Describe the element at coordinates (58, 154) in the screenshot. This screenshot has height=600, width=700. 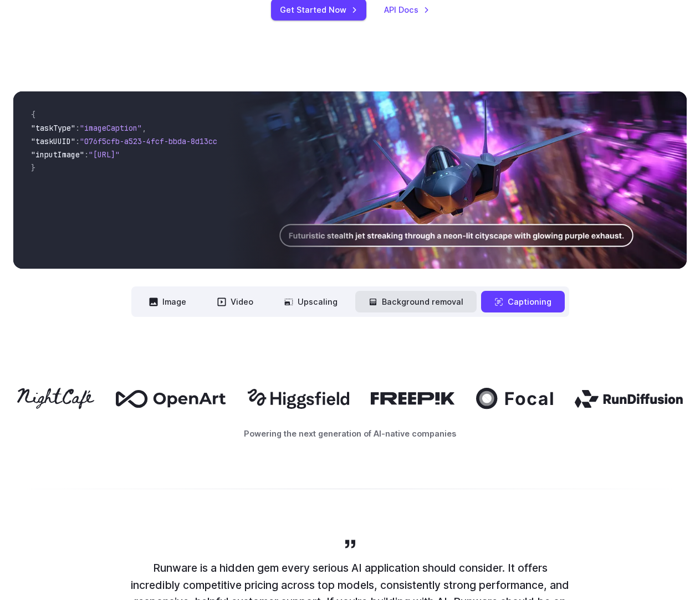
I see `span: "inputImage"` at that location.